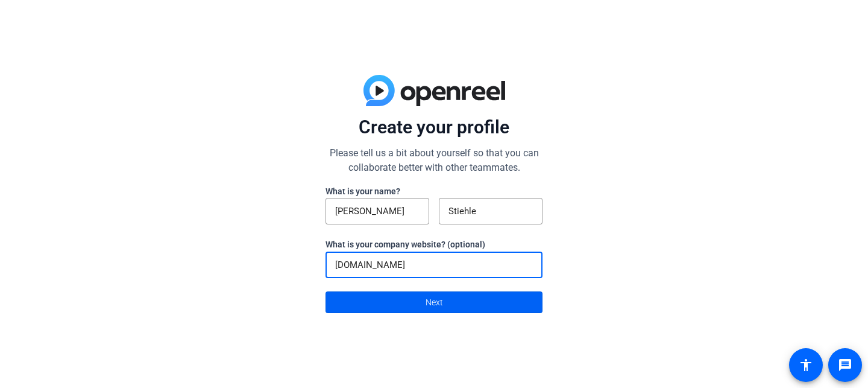 The width and height of the screenshot is (868, 388). Describe the element at coordinates (434, 161) in the screenshot. I see `p: Please tell us a bit about yourself so that you can collaborate better with other teammates.` at that location.